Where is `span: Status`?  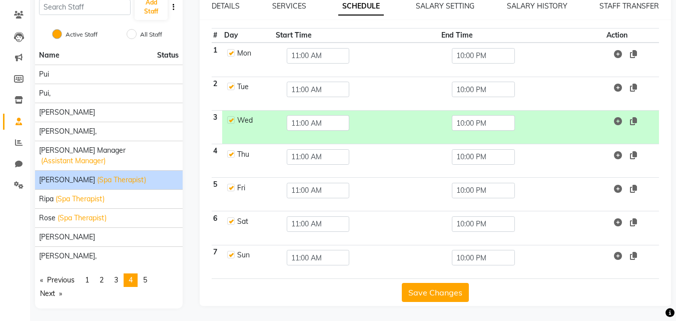
span: Status is located at coordinates (168, 55).